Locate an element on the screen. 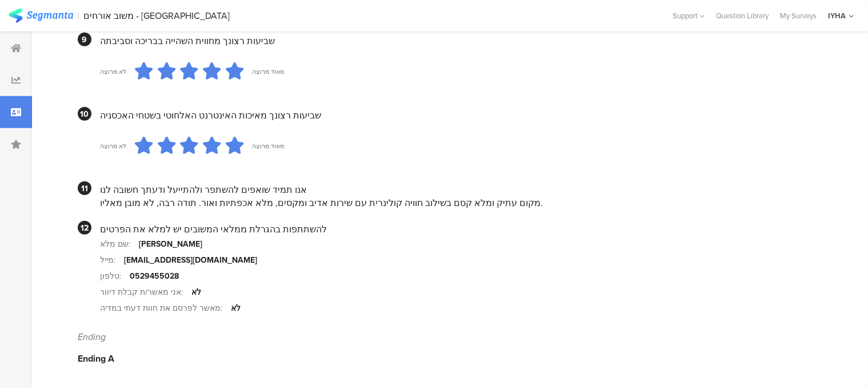 The width and height of the screenshot is (868, 388). div: מייל: is located at coordinates (112, 260).